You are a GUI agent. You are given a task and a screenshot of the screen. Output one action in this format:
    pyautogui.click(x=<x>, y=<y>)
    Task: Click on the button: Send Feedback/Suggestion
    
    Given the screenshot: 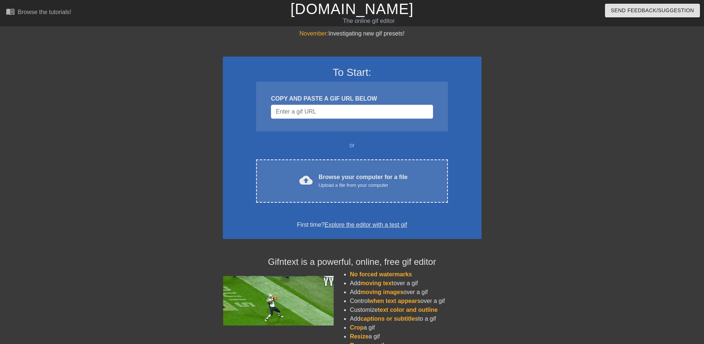 What is the action you would take?
    pyautogui.click(x=652, y=10)
    